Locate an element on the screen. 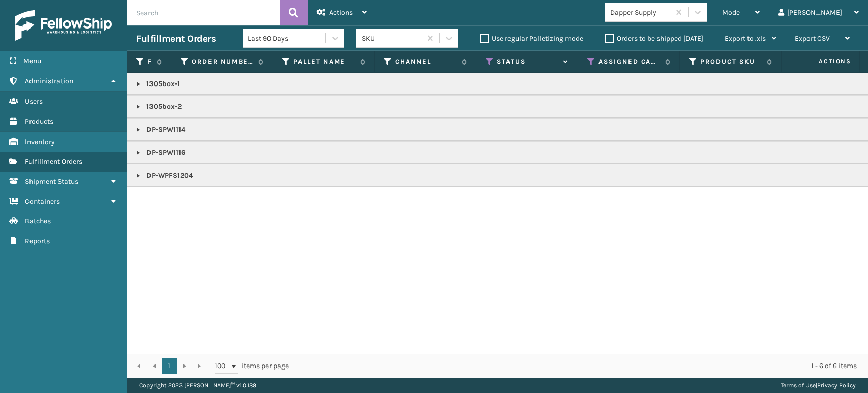 The height and width of the screenshot is (393, 868). span: 100 is located at coordinates (223, 365).